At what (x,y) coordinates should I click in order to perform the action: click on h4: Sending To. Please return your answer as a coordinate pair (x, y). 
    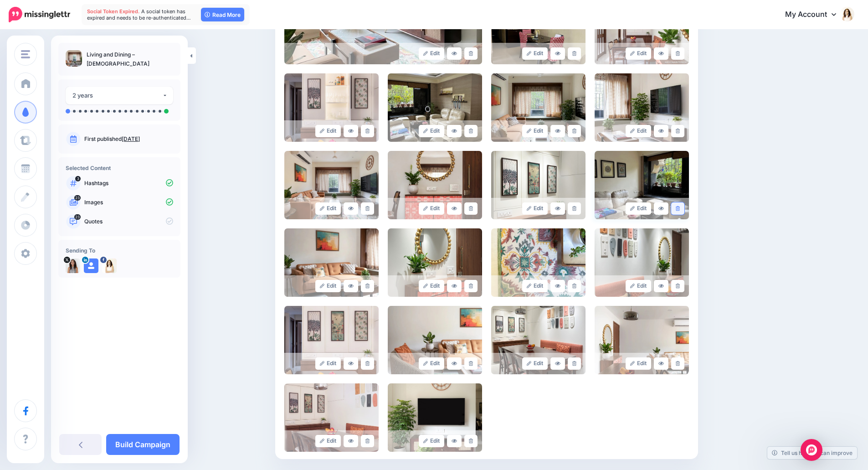
    Looking at the image, I should click on (119, 250).